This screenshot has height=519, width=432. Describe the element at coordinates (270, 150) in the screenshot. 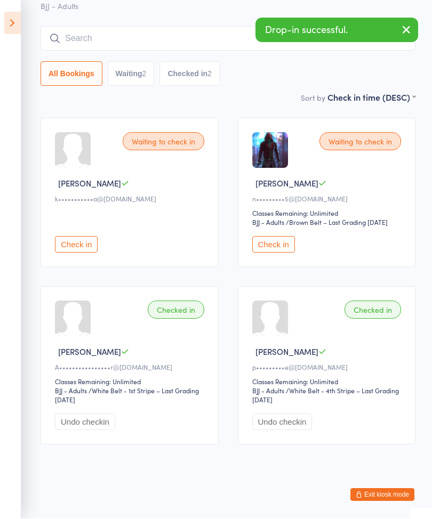

I see `img: image1727763841.png` at that location.